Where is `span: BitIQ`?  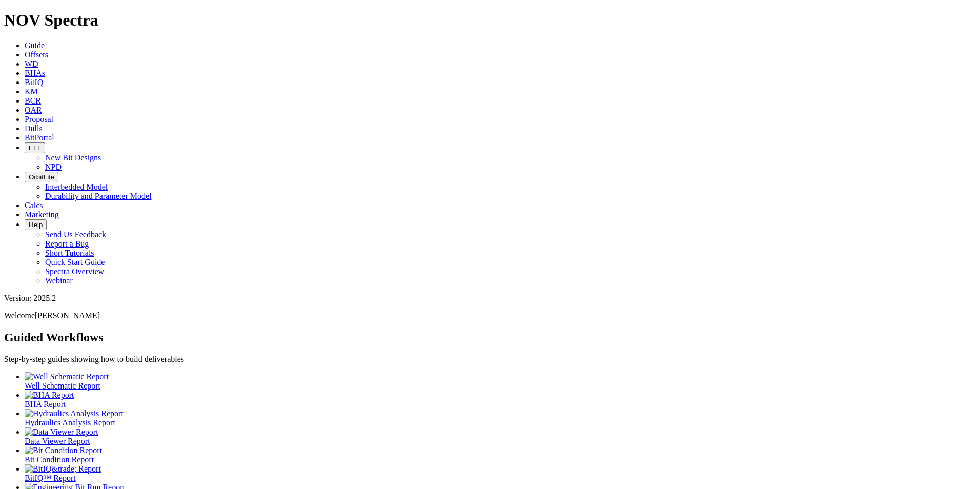 span: BitIQ is located at coordinates (34, 82).